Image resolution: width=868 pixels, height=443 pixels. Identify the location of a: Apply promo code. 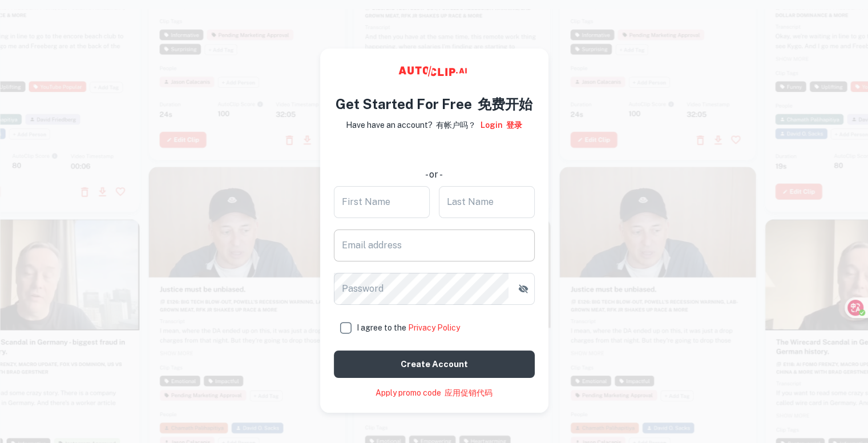
(434, 393).